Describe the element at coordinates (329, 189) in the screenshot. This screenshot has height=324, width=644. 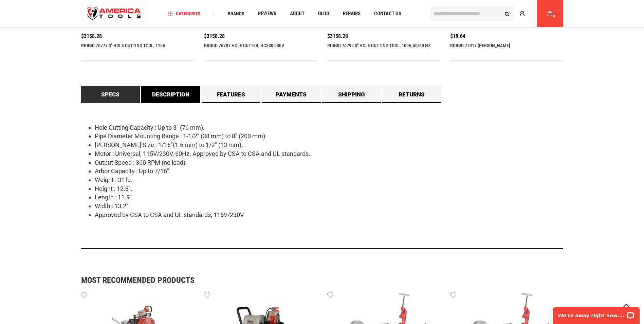
I see `li: Height : 12.8".` at that location.